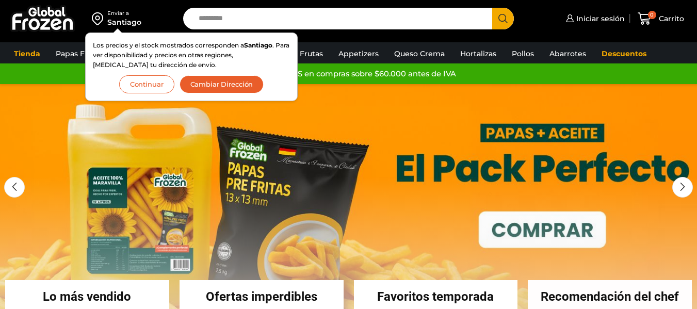 The width and height of the screenshot is (697, 309). Describe the element at coordinates (610, 297) in the screenshot. I see `h2: Recomendación del chef` at that location.